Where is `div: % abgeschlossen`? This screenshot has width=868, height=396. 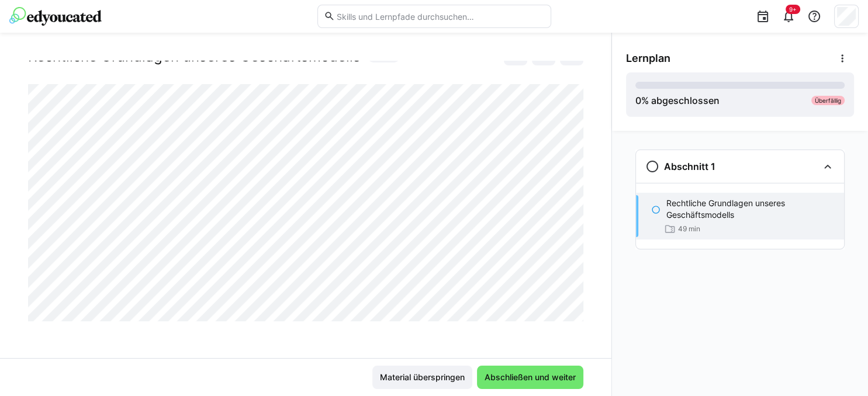 div: % abgeschlossen is located at coordinates (677, 100).